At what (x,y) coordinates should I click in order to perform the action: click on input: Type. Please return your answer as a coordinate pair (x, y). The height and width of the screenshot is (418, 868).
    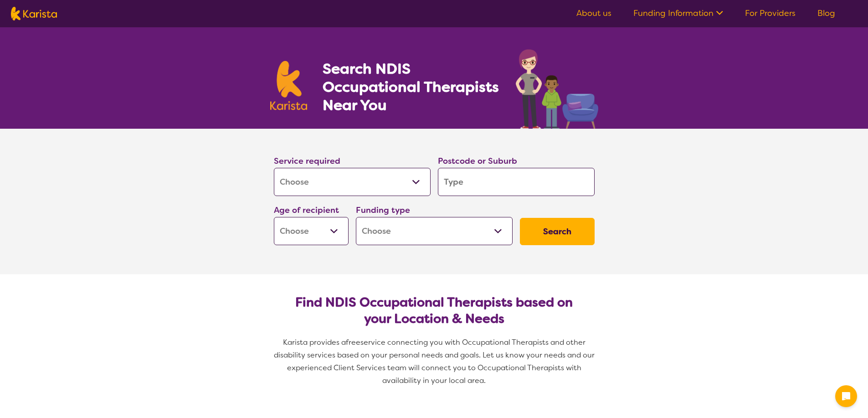
    Looking at the image, I should click on (516, 182).